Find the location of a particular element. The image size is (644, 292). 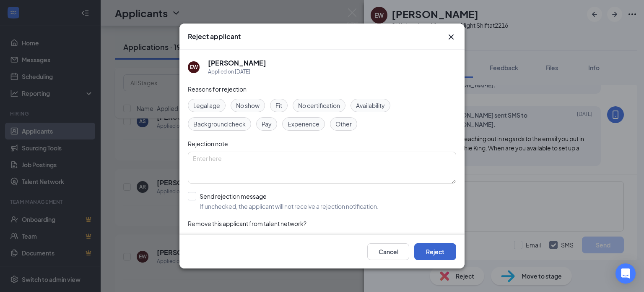

span: Rejection note is located at coordinates (208, 143).